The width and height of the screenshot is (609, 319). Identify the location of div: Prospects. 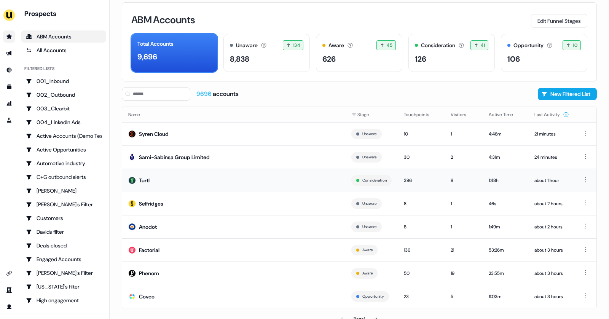
(65, 14).